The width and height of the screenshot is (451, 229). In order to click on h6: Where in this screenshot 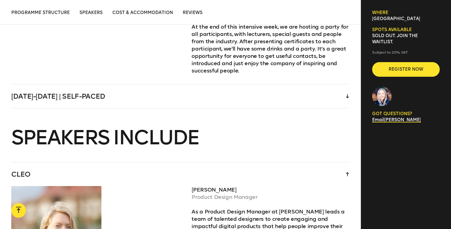, I will do `click(406, 13)`.